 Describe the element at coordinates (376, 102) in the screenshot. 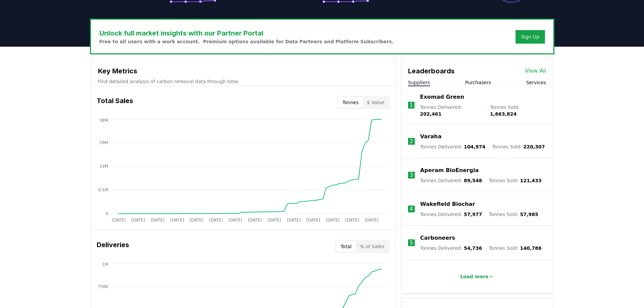

I see `button: $ Value` at that location.